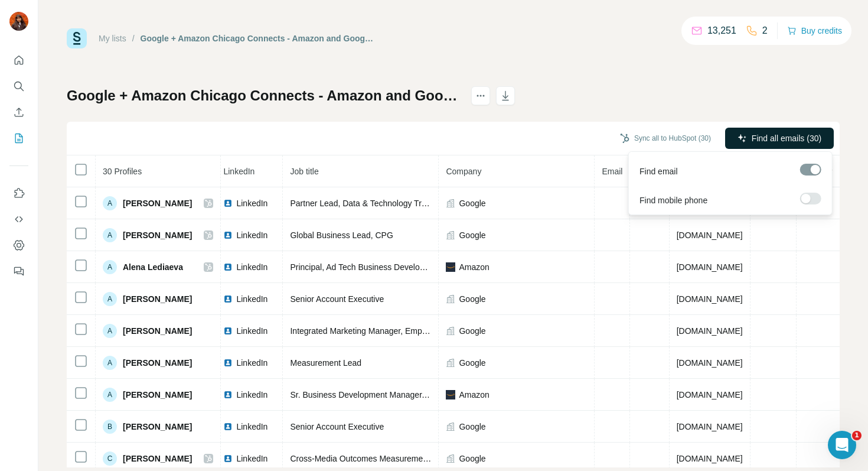 The height and width of the screenshot is (471, 868). Describe the element at coordinates (263, 95) in the screenshot. I see `h1: Google + Amazon Chicago Connects - Amazon and Google Connections` at that location.